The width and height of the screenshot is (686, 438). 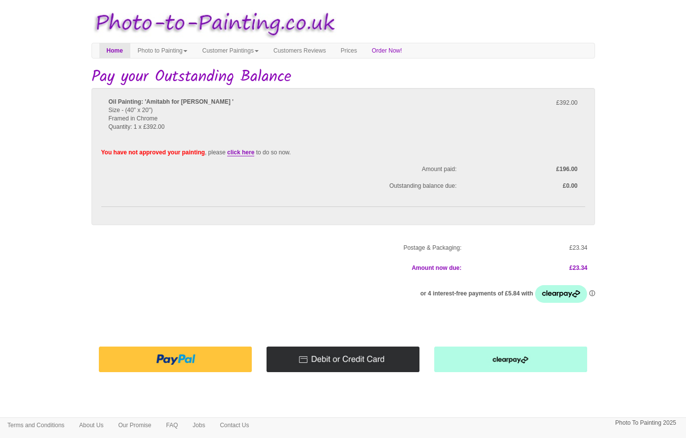 What do you see at coordinates (199, 426) in the screenshot?
I see `a: Jobs` at bounding box center [199, 426].